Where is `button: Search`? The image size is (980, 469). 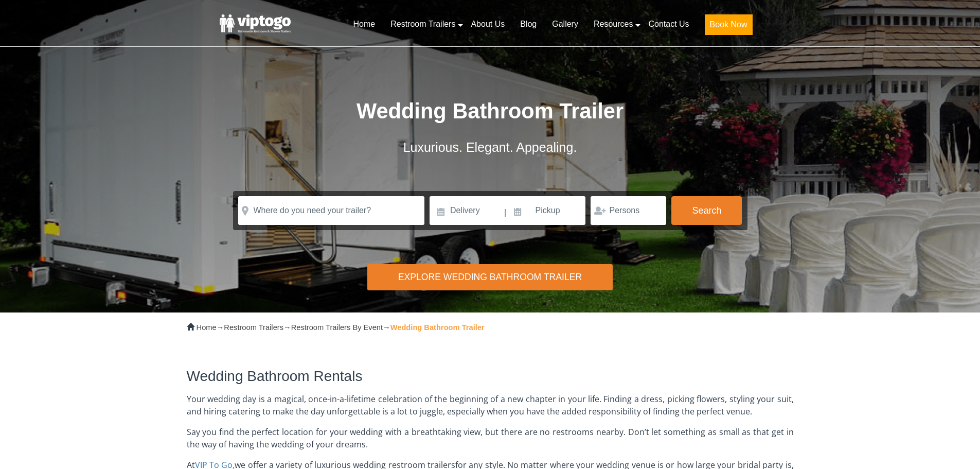 button: Search is located at coordinates (706, 211).